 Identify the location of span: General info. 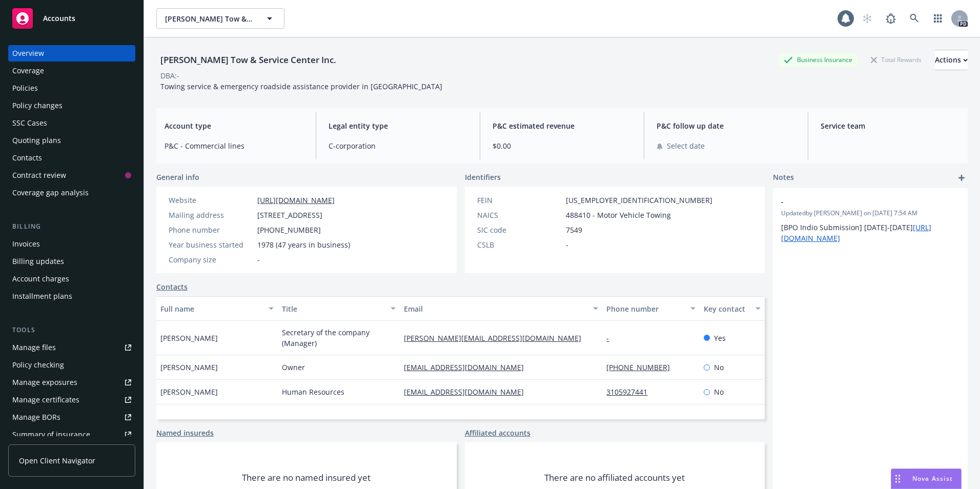
(178, 177).